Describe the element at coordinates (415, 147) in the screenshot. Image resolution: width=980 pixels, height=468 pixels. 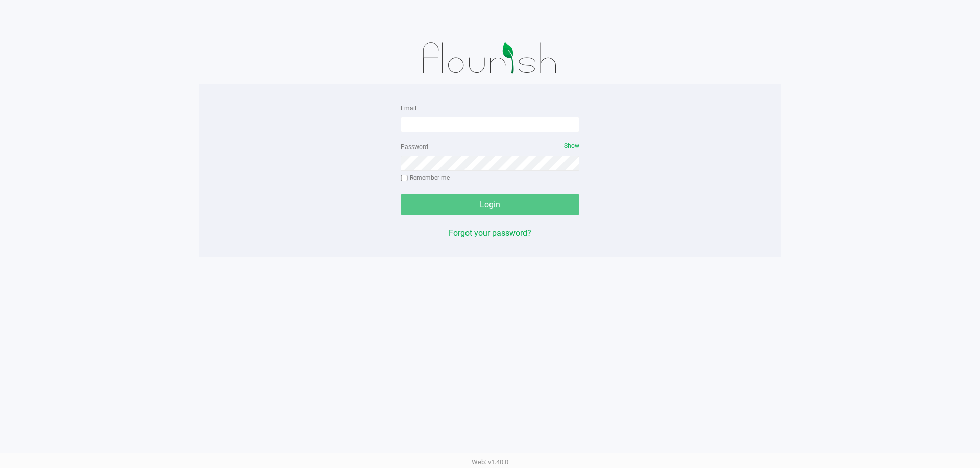
I see `label: Password` at that location.